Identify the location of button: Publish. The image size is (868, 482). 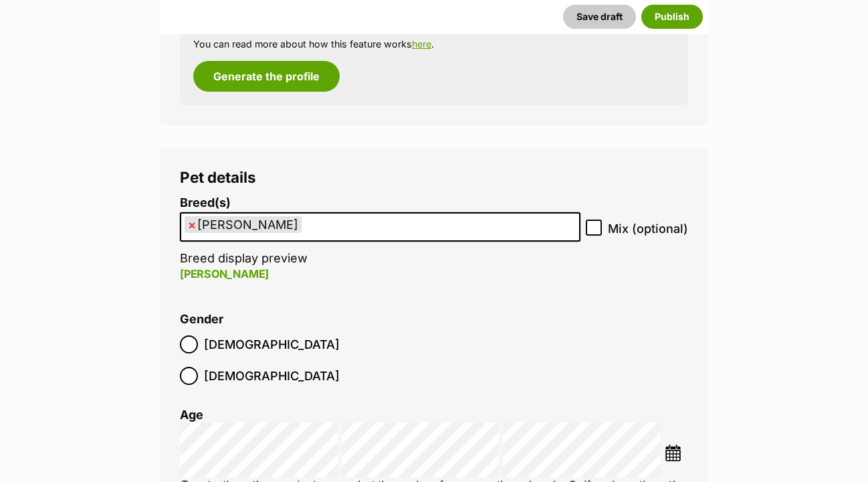
(672, 17).